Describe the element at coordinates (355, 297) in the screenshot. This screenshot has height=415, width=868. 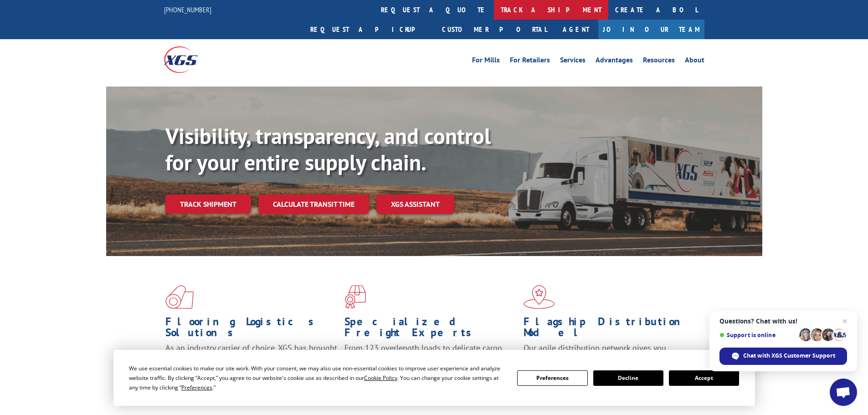
I see `img: xgs-icon-focused-on-flooring-red` at that location.